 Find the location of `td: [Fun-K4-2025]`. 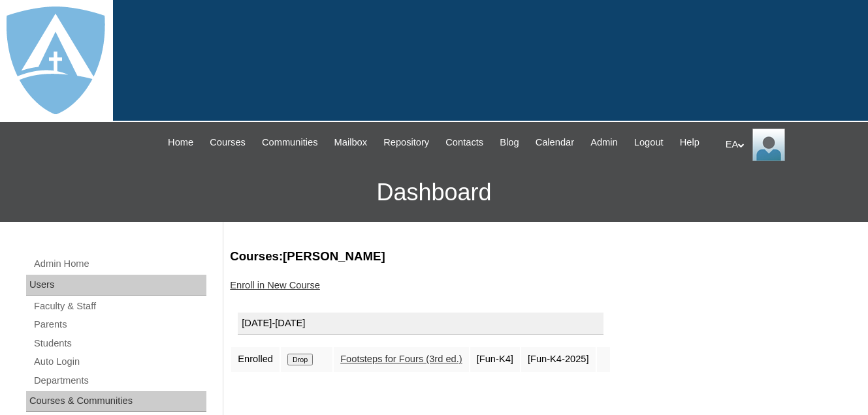

td: [Fun-K4-2025] is located at coordinates (559, 360).